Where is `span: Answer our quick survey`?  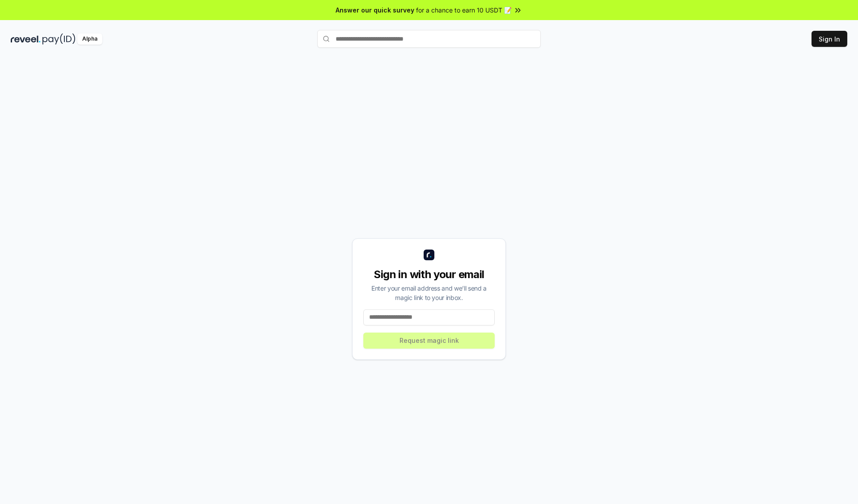 span: Answer our quick survey is located at coordinates (375, 10).